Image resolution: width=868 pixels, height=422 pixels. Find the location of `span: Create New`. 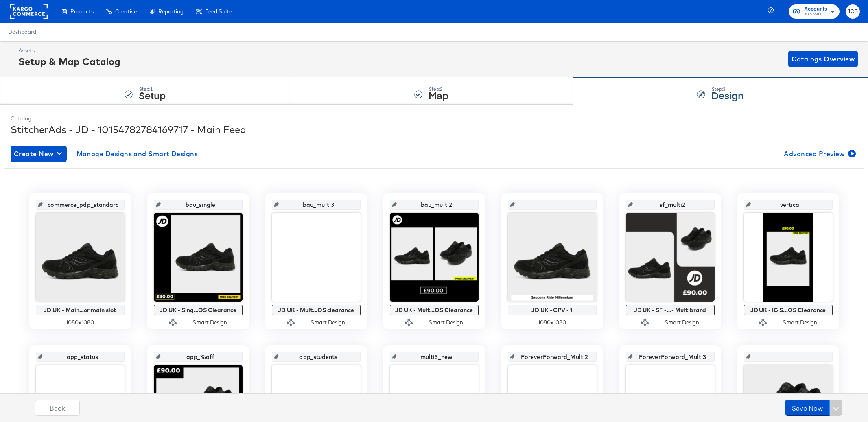

span: Create New is located at coordinates (39, 154).